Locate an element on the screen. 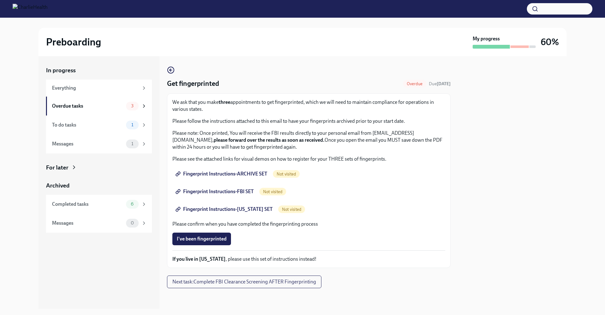  span: 3 is located at coordinates (132, 106).